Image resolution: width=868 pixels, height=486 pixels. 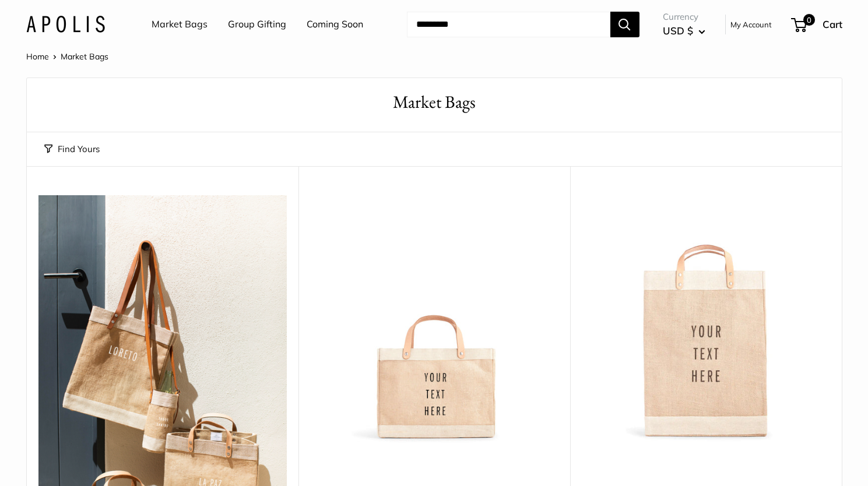 What do you see at coordinates (706, 319) in the screenshot?
I see `img: Market Bag in Natural` at bounding box center [706, 319].